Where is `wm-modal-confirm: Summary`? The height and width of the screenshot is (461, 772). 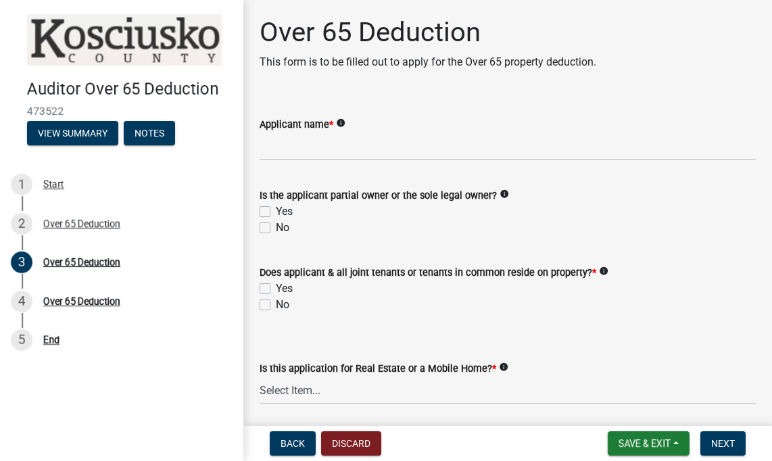
wm-modal-confirm: Summary is located at coordinates (72, 134).